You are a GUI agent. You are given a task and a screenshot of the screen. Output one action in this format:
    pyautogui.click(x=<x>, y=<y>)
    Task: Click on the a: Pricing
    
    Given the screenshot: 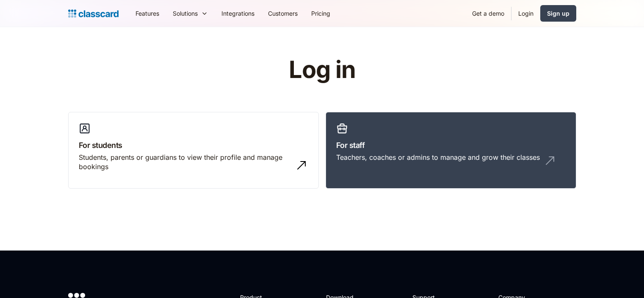 What is the action you would take?
    pyautogui.click(x=321, y=13)
    